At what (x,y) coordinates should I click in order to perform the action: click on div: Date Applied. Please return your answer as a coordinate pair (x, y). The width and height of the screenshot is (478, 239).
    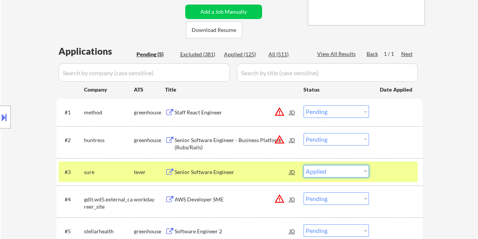
    Looking at the image, I should click on (396, 90).